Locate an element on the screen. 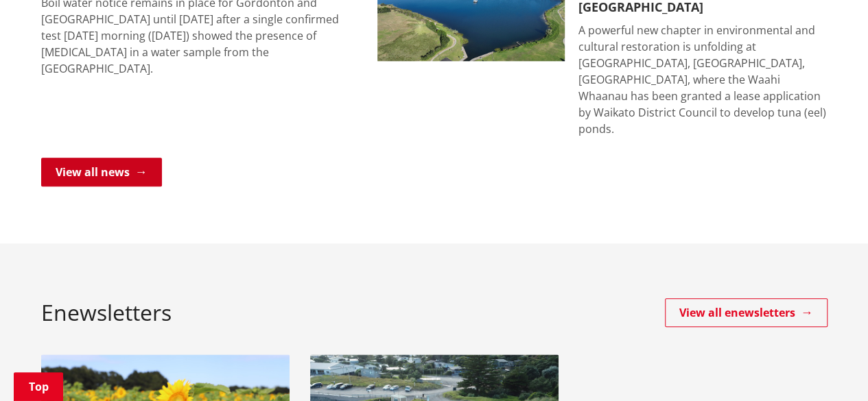  p: A powerful new chapter in environmental and cultural restoration is unfolding at [GEOGRAPHIC_DATA... is located at coordinates (703, 80).